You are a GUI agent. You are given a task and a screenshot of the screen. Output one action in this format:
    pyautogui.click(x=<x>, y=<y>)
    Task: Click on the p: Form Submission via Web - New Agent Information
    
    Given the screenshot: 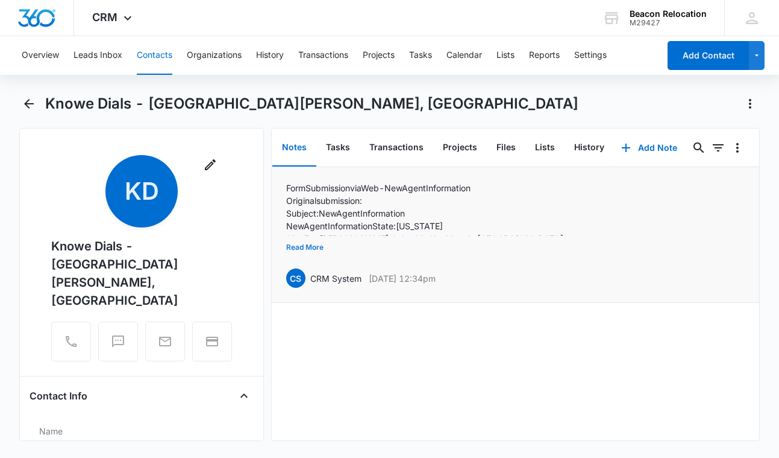 What is the action you would take?
    pyautogui.click(x=453, y=187)
    